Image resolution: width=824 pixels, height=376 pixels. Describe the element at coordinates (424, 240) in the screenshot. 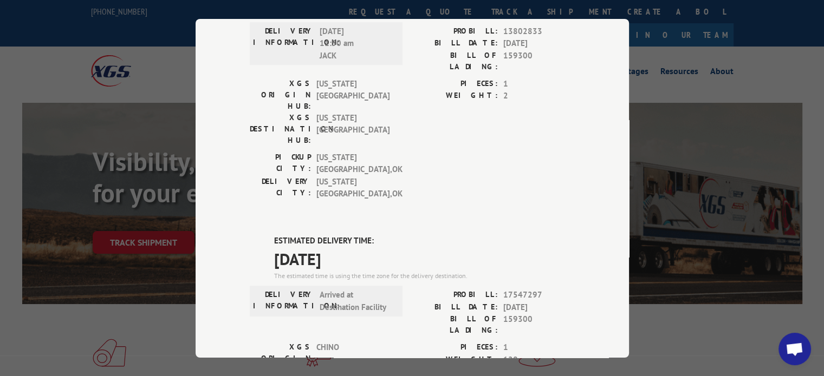

I see `label: ESTIMATED DELIVERY TIME:` at that location.